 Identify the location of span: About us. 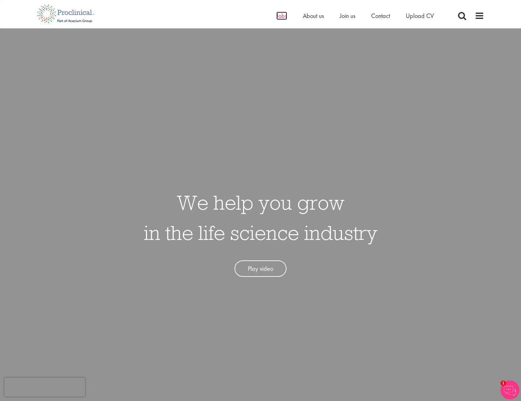
(313, 16).